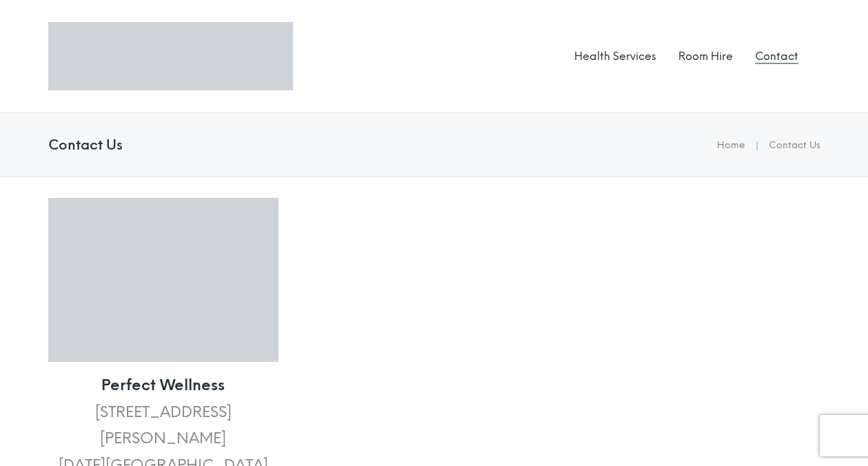 Image resolution: width=868 pixels, height=466 pixels. Describe the element at coordinates (163, 280) in the screenshot. I see `img: Perfect Wellness Outside` at that location.